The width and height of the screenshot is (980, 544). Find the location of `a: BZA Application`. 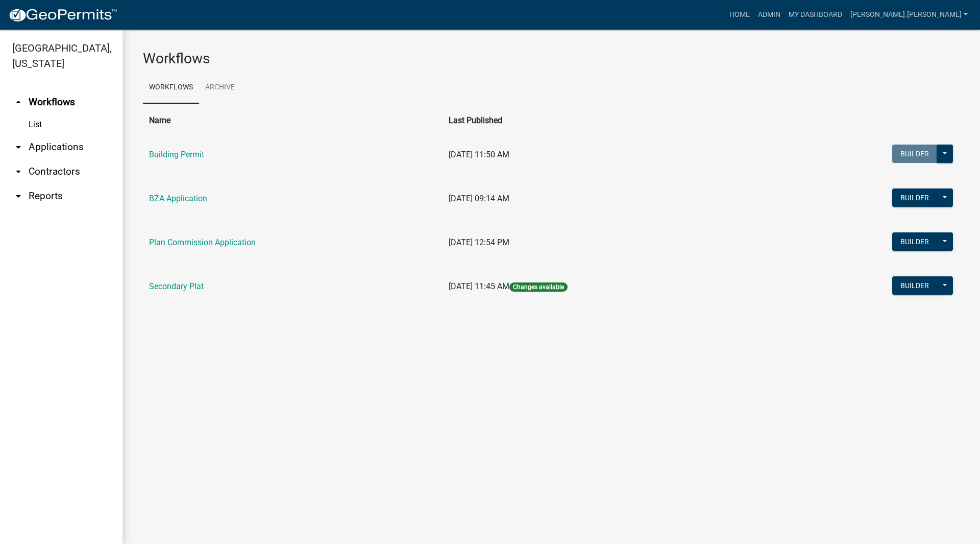

a: BZA Application is located at coordinates (178, 198).